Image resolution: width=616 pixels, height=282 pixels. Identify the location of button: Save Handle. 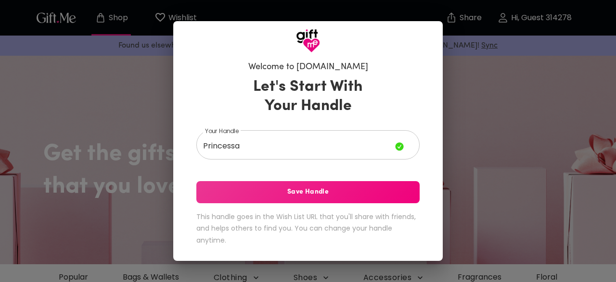
(308, 192).